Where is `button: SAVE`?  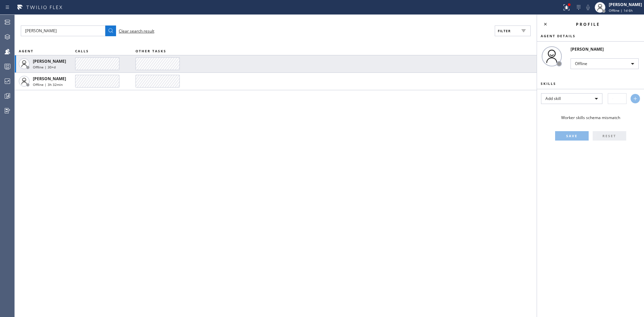
button: SAVE is located at coordinates (572, 136).